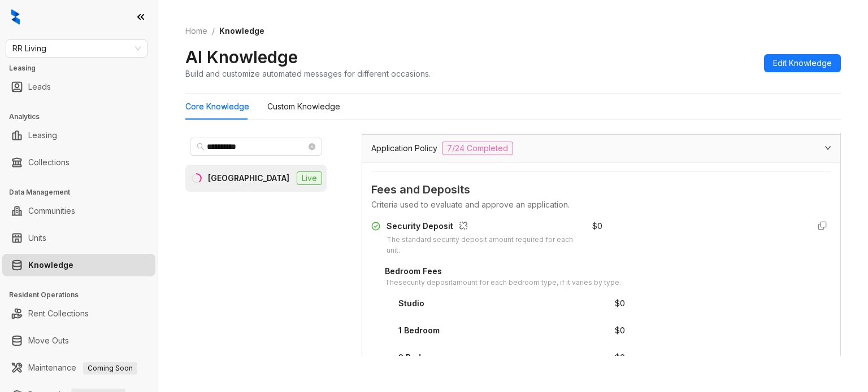  Describe the element at coordinates (802, 63) in the screenshot. I see `span: Edit Knowledge` at that location.